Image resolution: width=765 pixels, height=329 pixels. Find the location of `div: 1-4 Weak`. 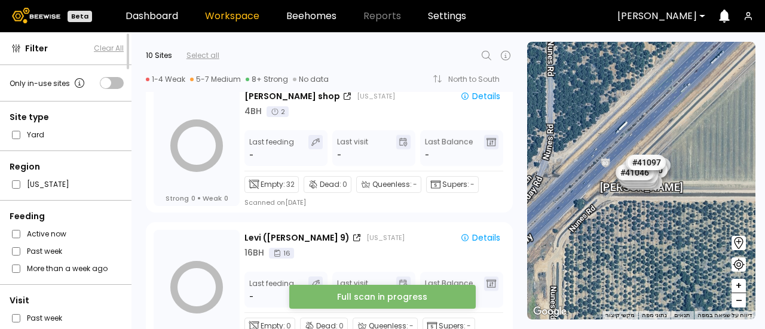

div: 1-4 Weak is located at coordinates (166, 79).